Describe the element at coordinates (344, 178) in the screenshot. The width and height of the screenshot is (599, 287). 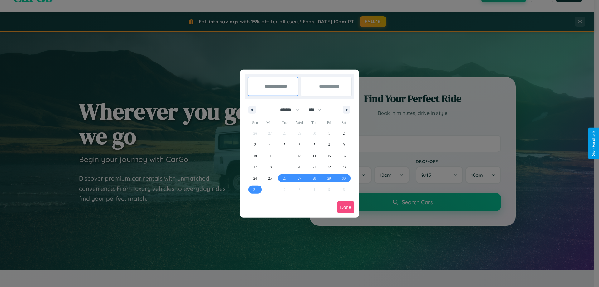
I see `button: 30` at that location.